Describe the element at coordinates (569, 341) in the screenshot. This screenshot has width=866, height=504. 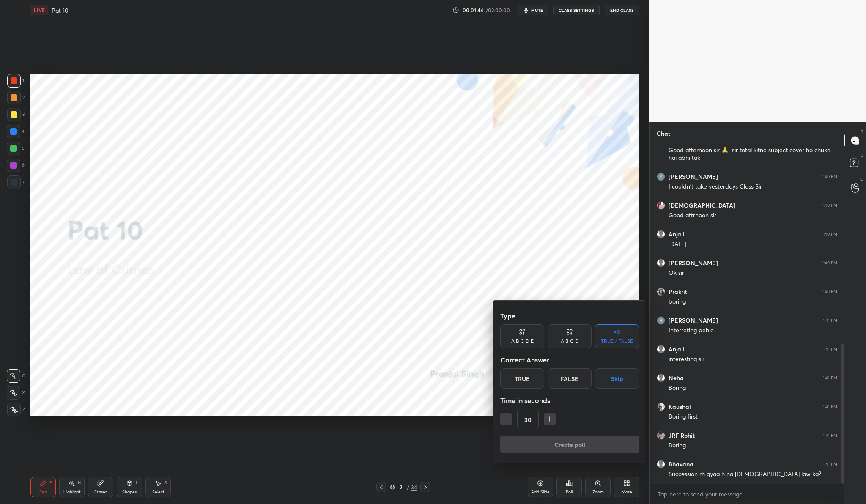
I see `div: A B C D` at that location.